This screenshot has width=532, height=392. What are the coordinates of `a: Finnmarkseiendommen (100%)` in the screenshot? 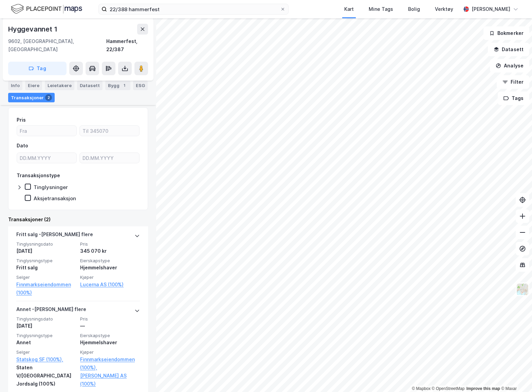 It's located at (46, 288).